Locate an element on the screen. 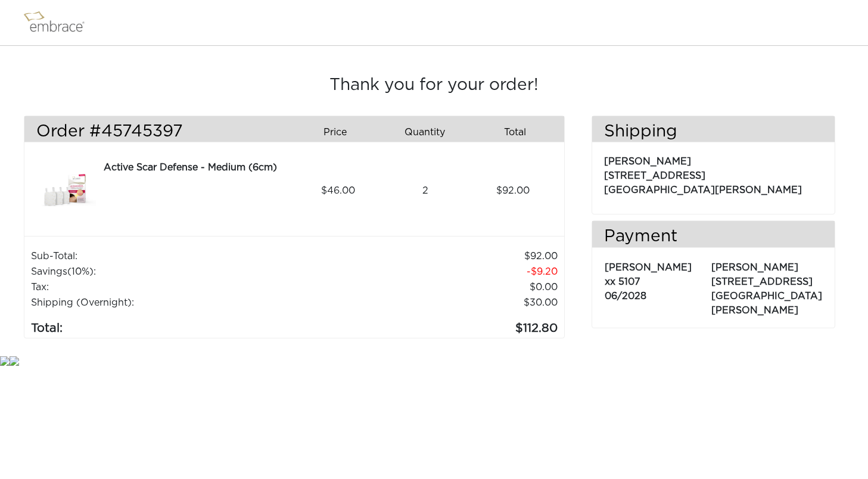 The image size is (868, 479). span: Quantity is located at coordinates (425, 132).